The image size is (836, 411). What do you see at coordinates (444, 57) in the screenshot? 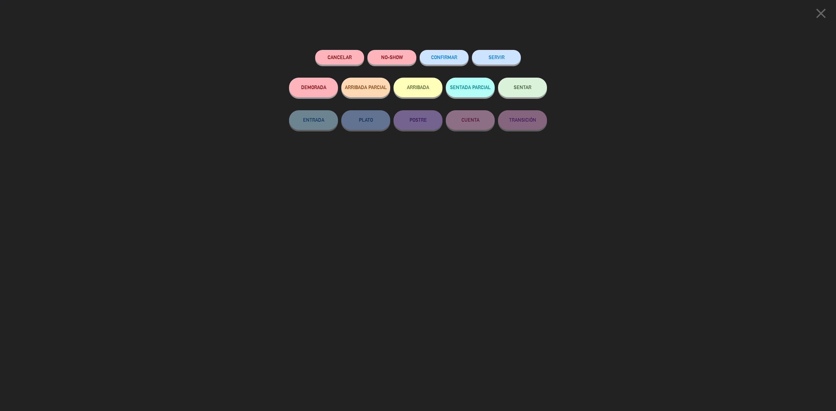
I see `button: CONFIRMAR` at bounding box center [444, 57].